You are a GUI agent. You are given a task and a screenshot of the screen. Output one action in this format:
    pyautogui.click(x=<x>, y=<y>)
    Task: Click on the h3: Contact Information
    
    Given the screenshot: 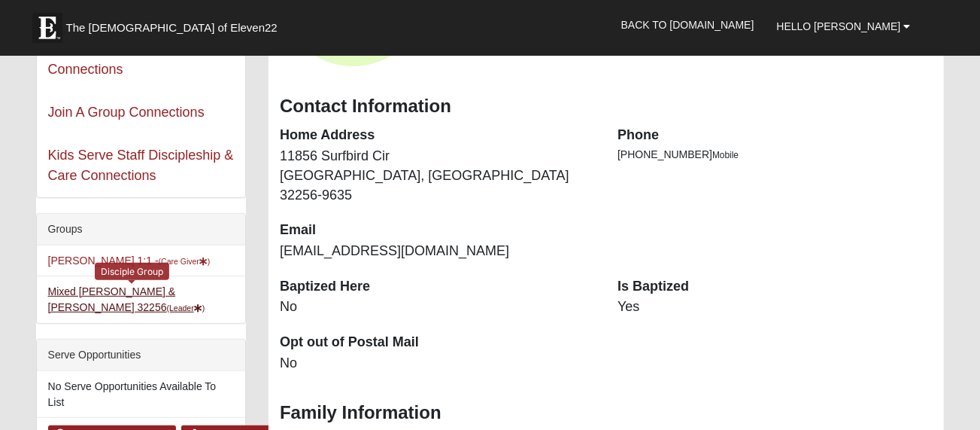 What is the action you would take?
    pyautogui.click(x=606, y=106)
    